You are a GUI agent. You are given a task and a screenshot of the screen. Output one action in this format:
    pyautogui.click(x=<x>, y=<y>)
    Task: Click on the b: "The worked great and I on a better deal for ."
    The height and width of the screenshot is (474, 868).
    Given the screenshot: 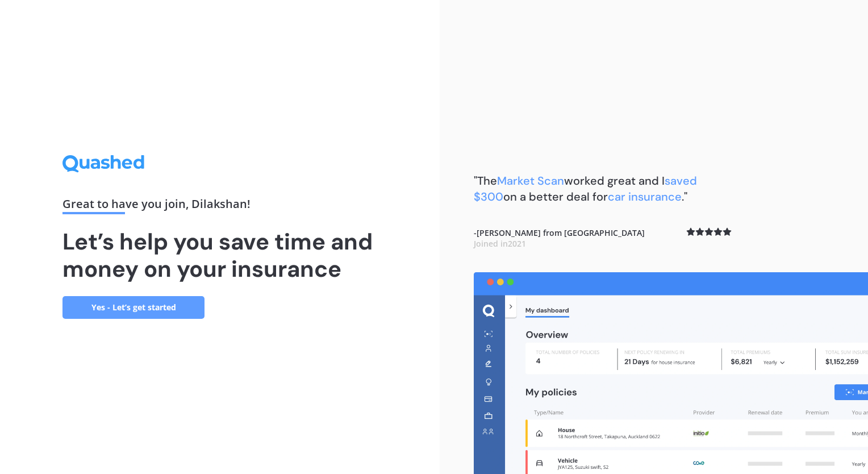 What is the action you would take?
    pyautogui.click(x=585, y=189)
    